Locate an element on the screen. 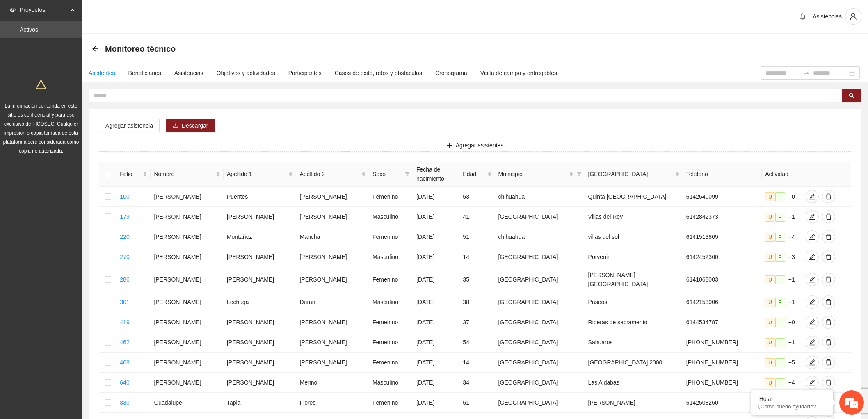  td: Duran is located at coordinates (333, 302).